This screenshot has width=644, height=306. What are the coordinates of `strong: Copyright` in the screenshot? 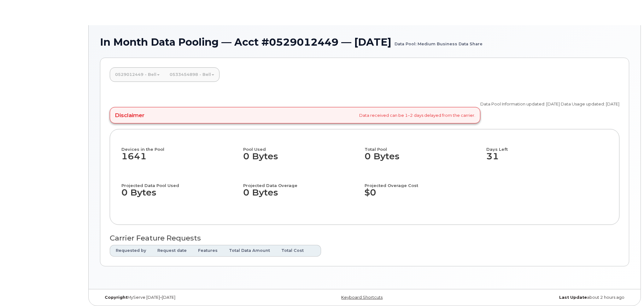 It's located at (116, 297).